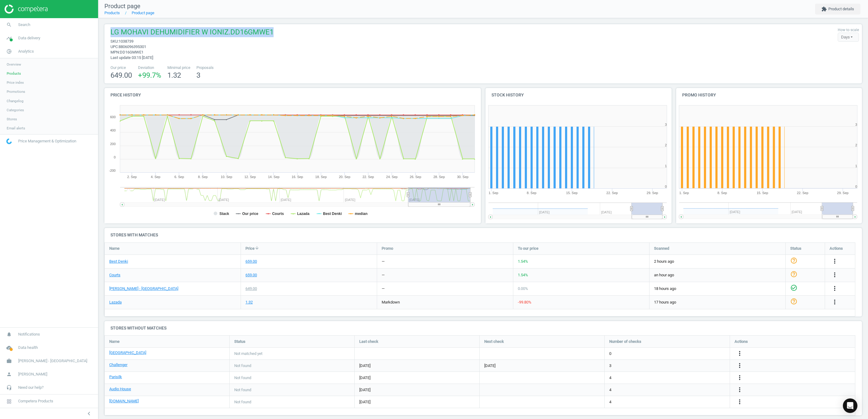  What do you see at coordinates (113, 130) in the screenshot?
I see `text: 400` at bounding box center [113, 130].